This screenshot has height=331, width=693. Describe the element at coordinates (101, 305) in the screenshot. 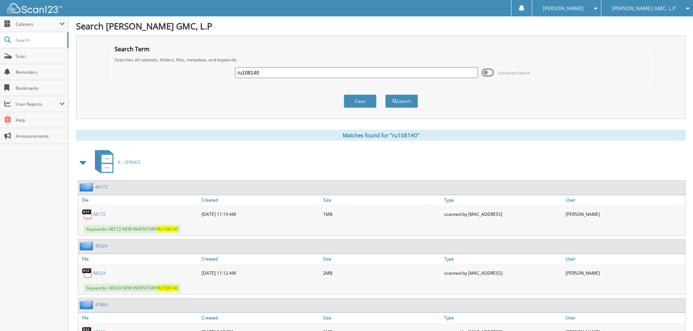

I see `a: 47860` at that location.